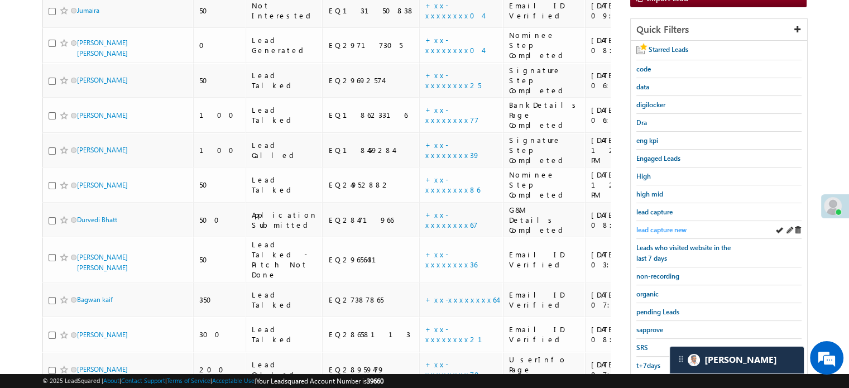 The height and width of the screenshot is (388, 849). I want to click on span: lead capture new, so click(661, 229).